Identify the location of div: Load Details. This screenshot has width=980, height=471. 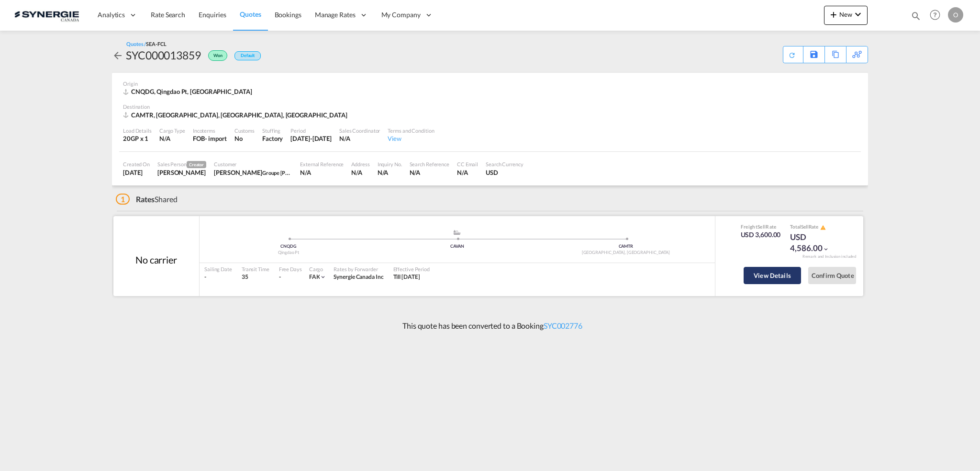
(138, 130).